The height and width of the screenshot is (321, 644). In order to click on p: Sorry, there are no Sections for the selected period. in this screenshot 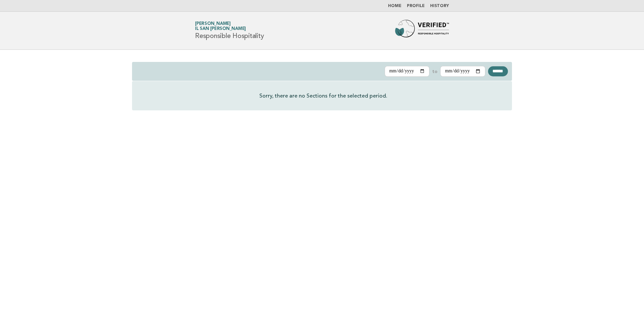, I will do `click(324, 96)`.